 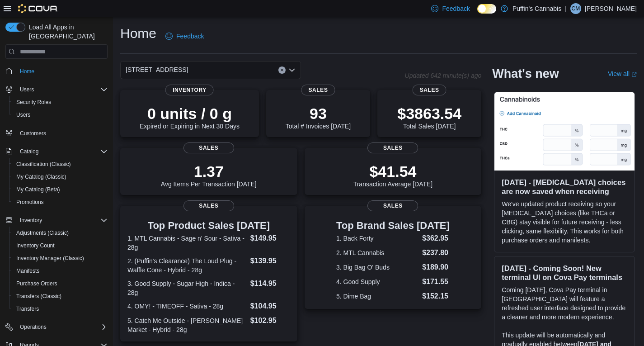 I want to click on span: Operations, so click(x=33, y=327).